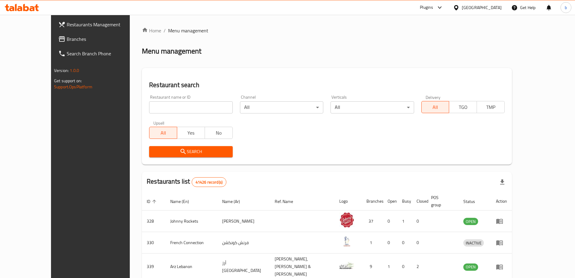 The image size is (575, 278). Describe the element at coordinates (191, 133) in the screenshot. I see `span: Yes` at that location.